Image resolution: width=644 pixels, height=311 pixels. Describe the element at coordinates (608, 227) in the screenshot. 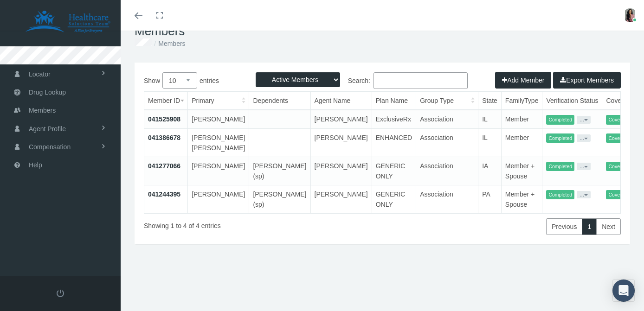

I see `a: Next` at that location.